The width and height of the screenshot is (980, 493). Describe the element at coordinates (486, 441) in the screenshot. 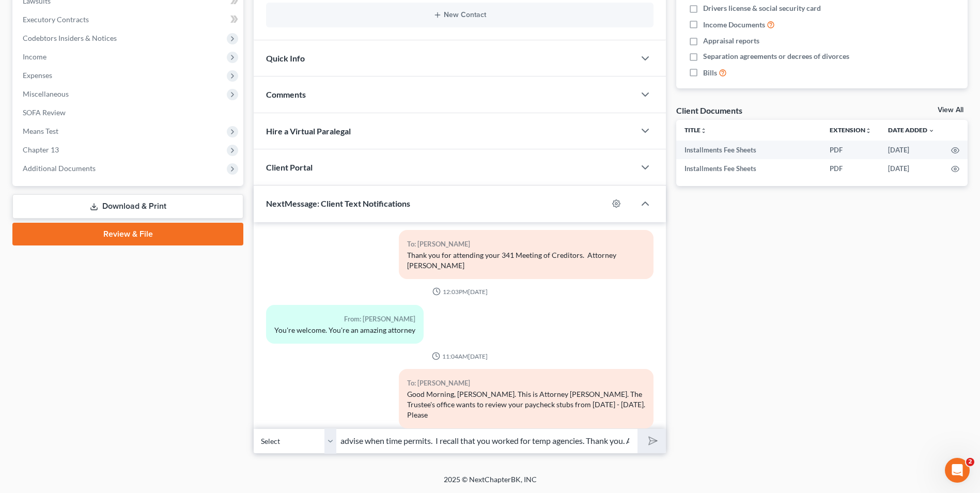

I see `input: Say something...` at that location.